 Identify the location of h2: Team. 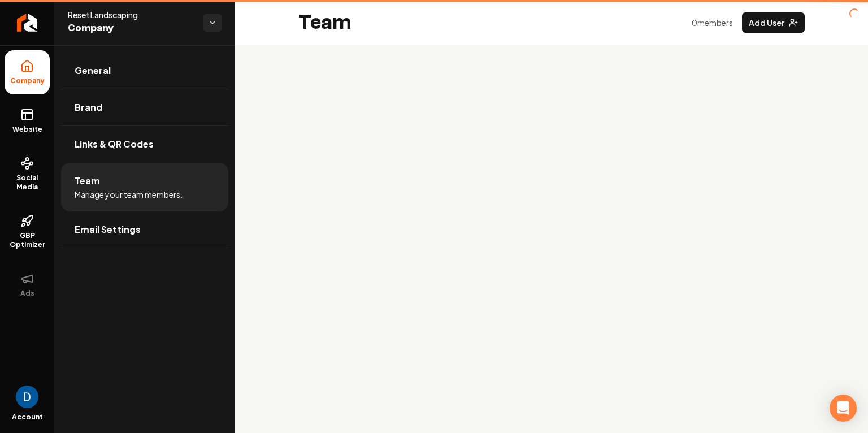
(325, 23).